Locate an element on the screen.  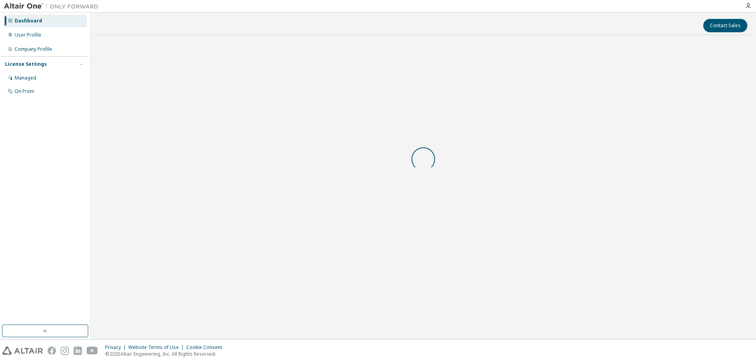
img: instagram.svg is located at coordinates (65, 351).